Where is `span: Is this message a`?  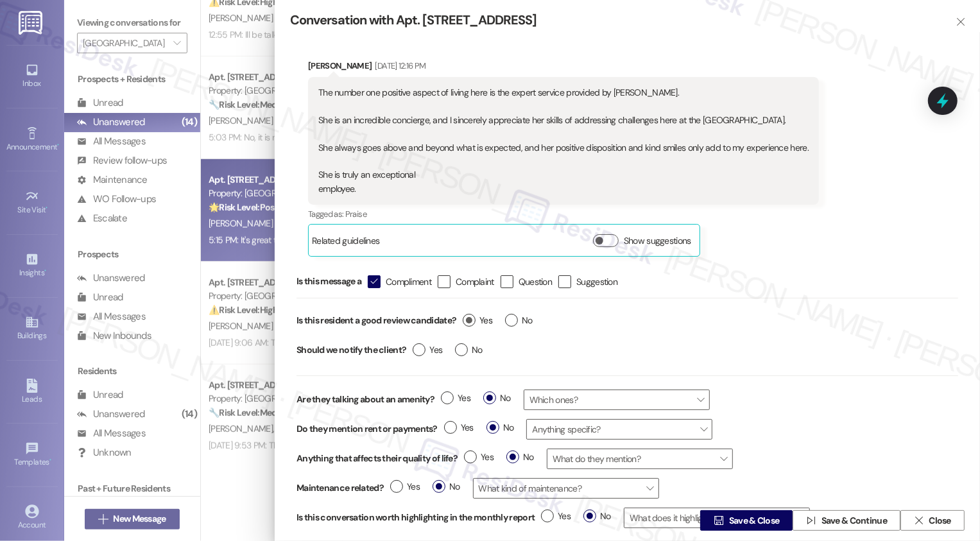 span: Is this message a is located at coordinates (328, 281).